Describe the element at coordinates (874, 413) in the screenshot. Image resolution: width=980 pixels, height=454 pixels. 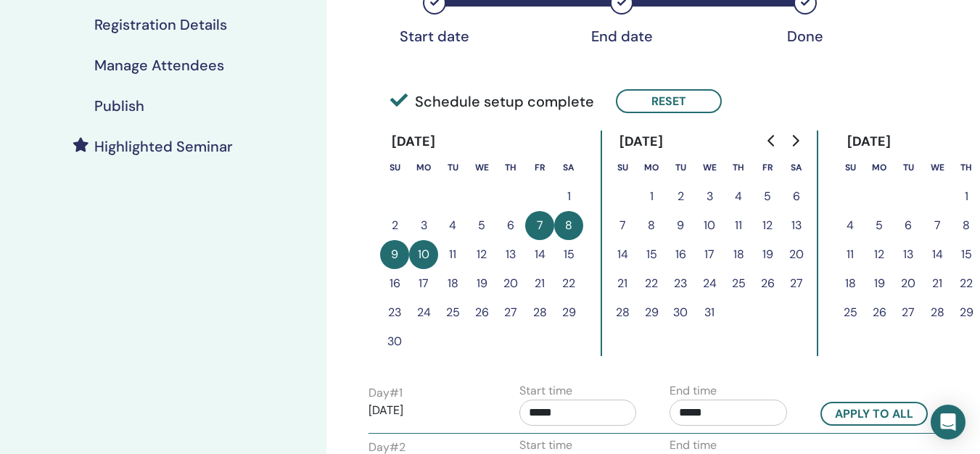
I see `button: Apply to all` at that location.